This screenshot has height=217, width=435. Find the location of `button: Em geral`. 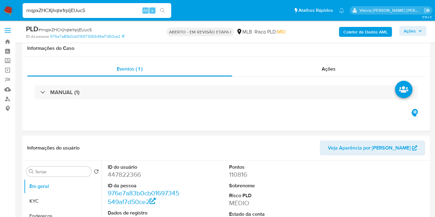

button: Em geral is located at coordinates (63, 186).